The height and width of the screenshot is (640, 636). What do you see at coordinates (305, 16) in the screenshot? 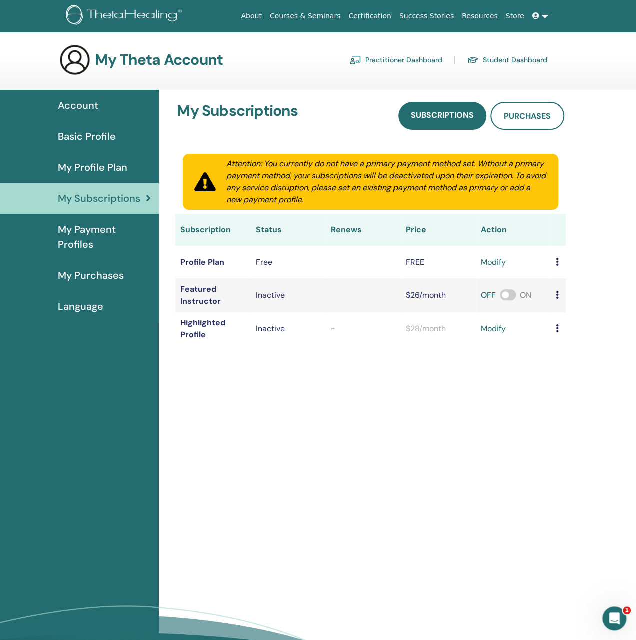
I see `a: Courses & Seminars` at bounding box center [305, 16].